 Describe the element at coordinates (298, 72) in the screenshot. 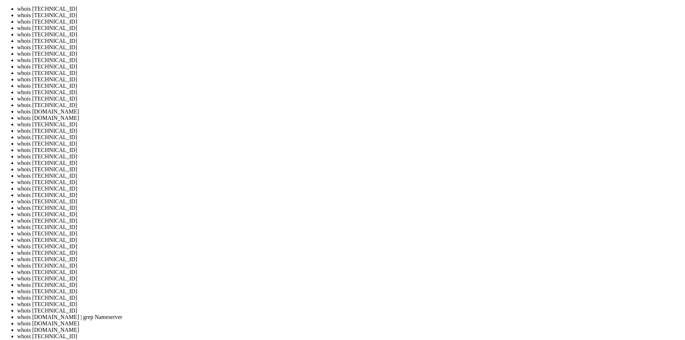

I see `x-row: Swap usage: 33%` at that location.